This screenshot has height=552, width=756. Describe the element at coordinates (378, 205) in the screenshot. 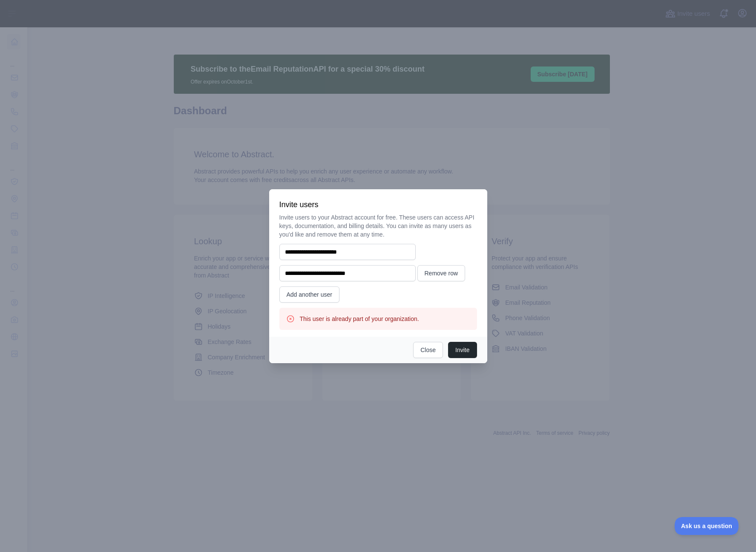

I see `h3: Invite users` at that location.